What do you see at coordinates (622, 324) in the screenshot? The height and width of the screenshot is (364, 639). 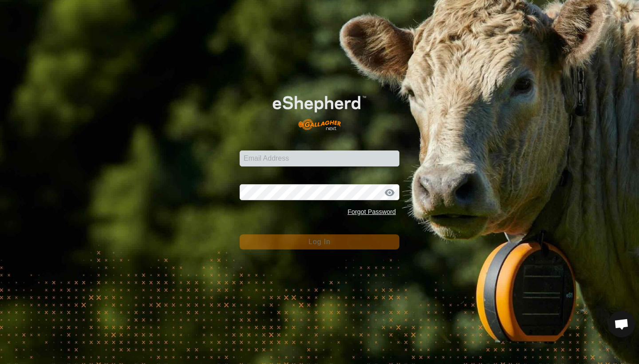 I see `div: Open chat` at bounding box center [622, 324].